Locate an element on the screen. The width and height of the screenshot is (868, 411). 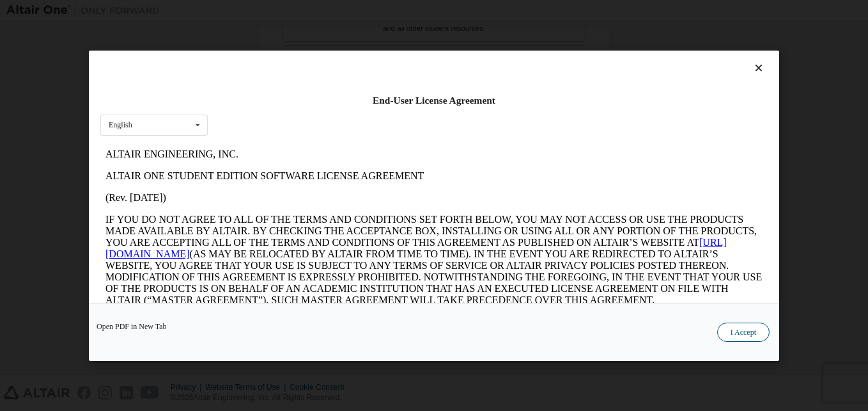
div: English is located at coordinates (120, 125).